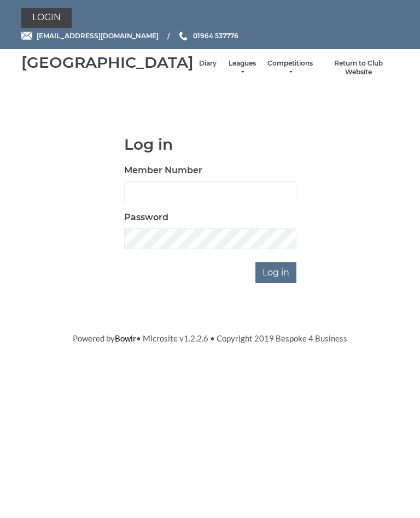 This screenshot has height=518, width=420. What do you see at coordinates (46, 18) in the screenshot?
I see `a: Login` at bounding box center [46, 18].